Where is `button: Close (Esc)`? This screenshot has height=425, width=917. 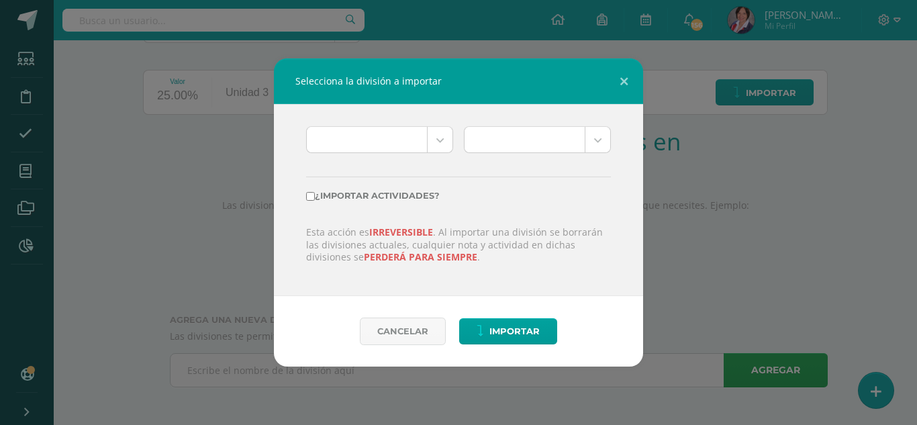 button: Close (Esc) is located at coordinates (623, 81).